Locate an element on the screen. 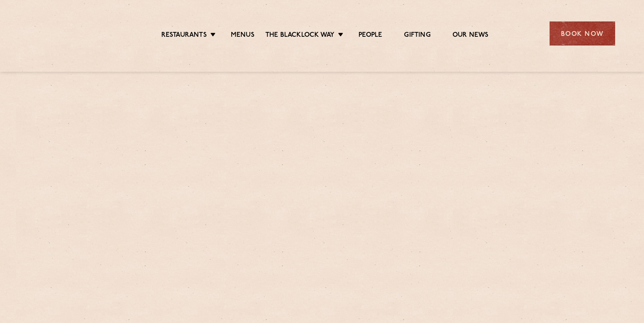  a: Our News is located at coordinates (470, 36).